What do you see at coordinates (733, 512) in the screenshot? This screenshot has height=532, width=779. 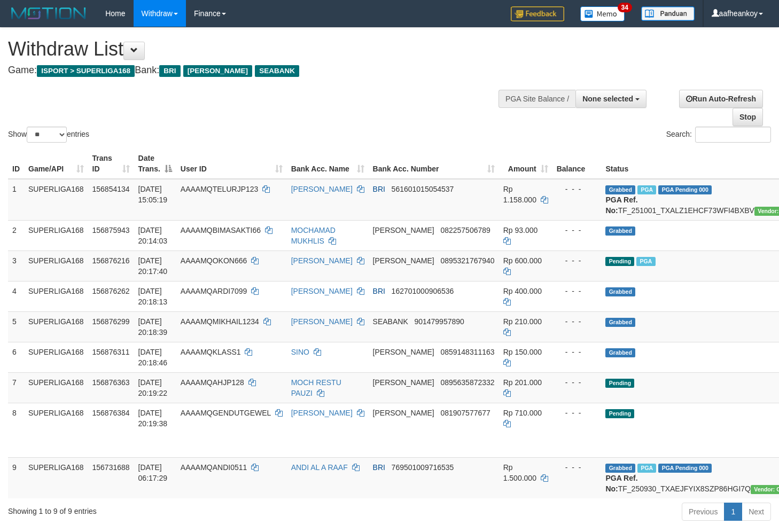 I see `a: 1` at bounding box center [733, 512].